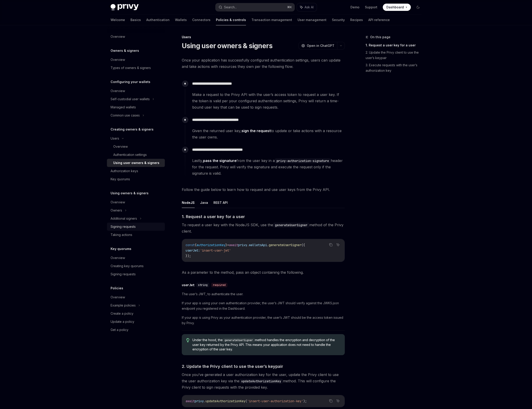  Describe the element at coordinates (136, 179) in the screenshot. I see `a: Key quorums` at that location.